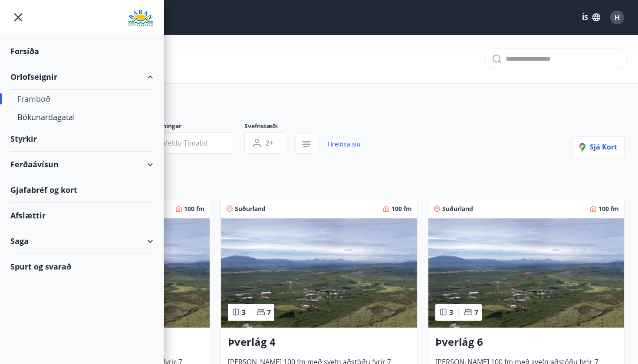 The width and height of the screenshot is (638, 364). Describe the element at coordinates (193, 127) in the screenshot. I see `span: Dagsetningar` at that location.